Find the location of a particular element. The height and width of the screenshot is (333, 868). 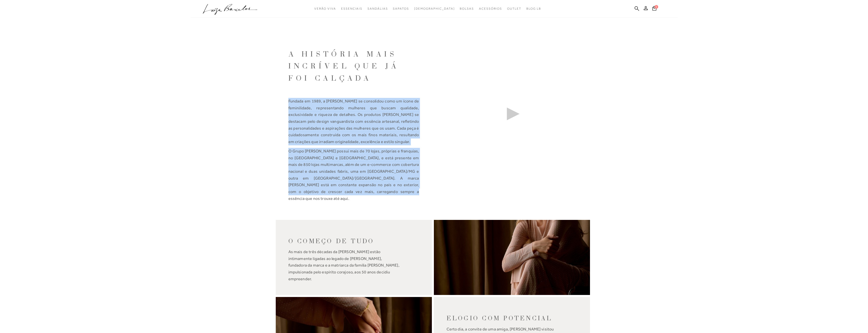

img: imagens da familia Luiza Barcelos is located at coordinates (512, 257).